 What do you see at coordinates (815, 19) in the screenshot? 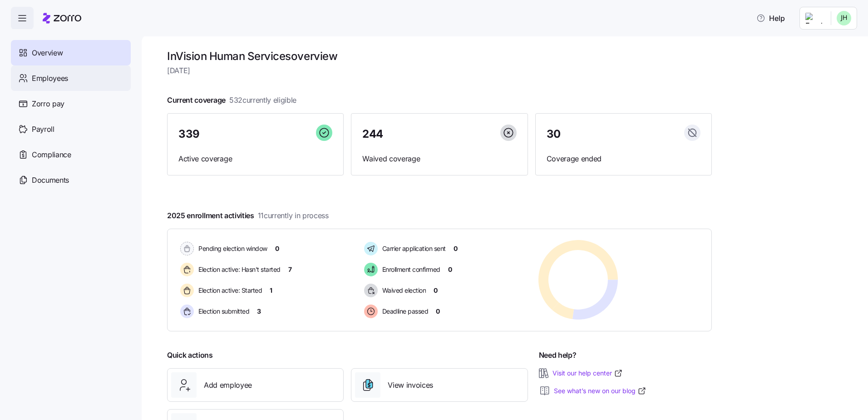
I see `img: Employer logo` at bounding box center [815, 19].